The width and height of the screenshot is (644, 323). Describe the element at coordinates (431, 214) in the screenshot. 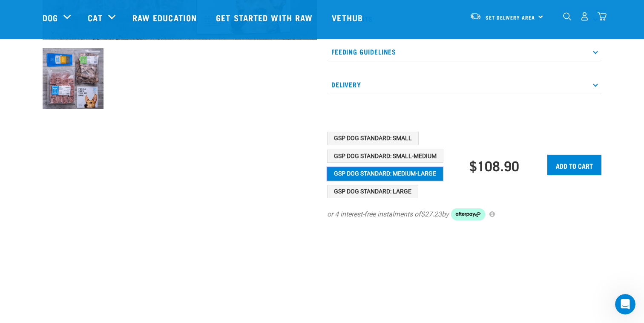

I see `span: $27.23` at that location.